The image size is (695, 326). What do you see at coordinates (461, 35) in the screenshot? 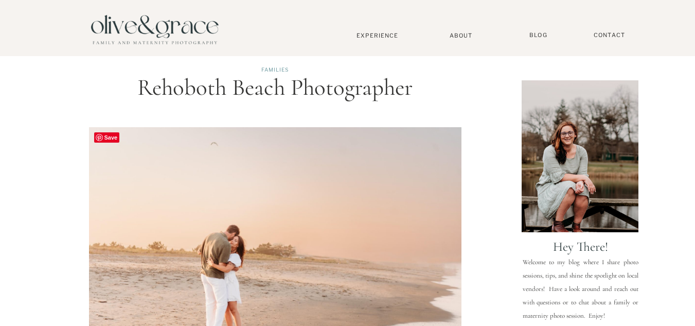
I see `nav: About` at bounding box center [461, 35].